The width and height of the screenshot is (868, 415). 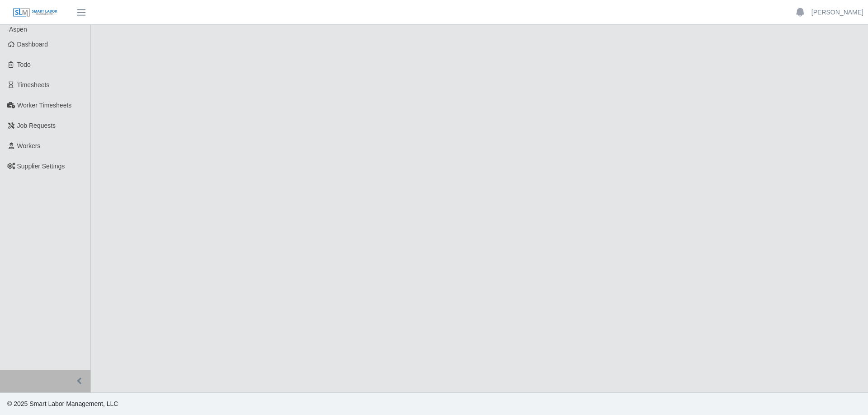 I want to click on span: Job Requests, so click(x=37, y=125).